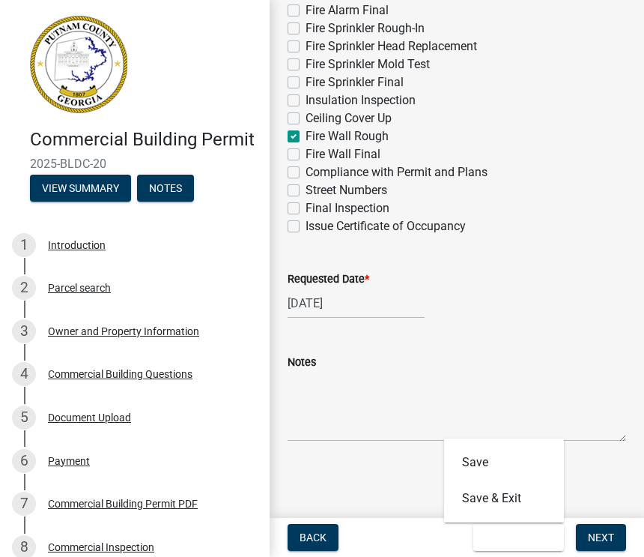 Image resolution: width=644 pixels, height=557 pixels. I want to click on label: Fire Wall Final, so click(343, 154).